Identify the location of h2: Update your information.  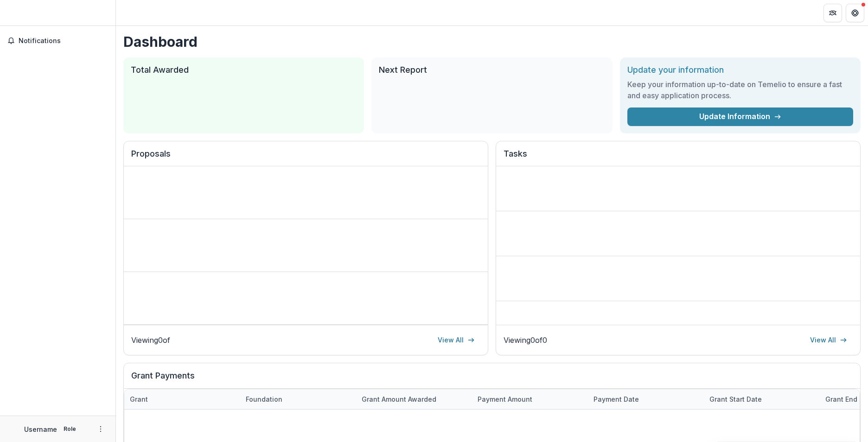
(740, 70).